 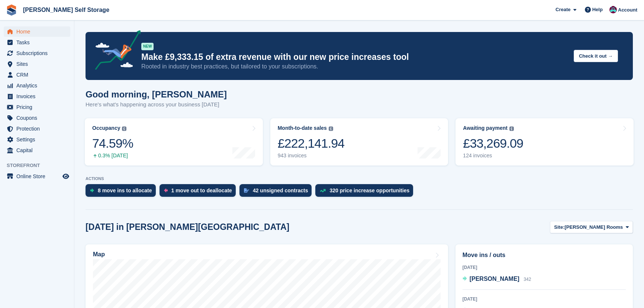 What do you see at coordinates (199, 192) in the screenshot?
I see `a: 1 move out to deallocate` at bounding box center [199, 192].